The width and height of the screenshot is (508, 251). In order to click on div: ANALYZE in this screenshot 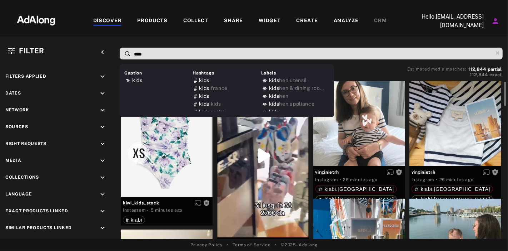, I will do `click(346, 21)`.